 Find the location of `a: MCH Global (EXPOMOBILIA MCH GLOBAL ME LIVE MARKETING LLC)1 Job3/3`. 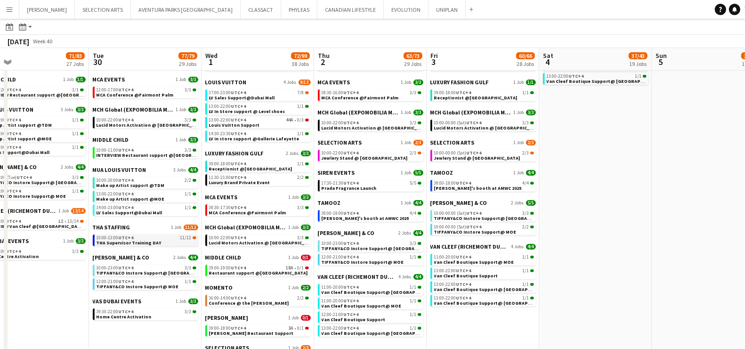

a: MCH Global (EXPOMOBILIA MCH GLOBAL ME LIVE MARKETING LLC)1 Job3/3 is located at coordinates (483, 112).